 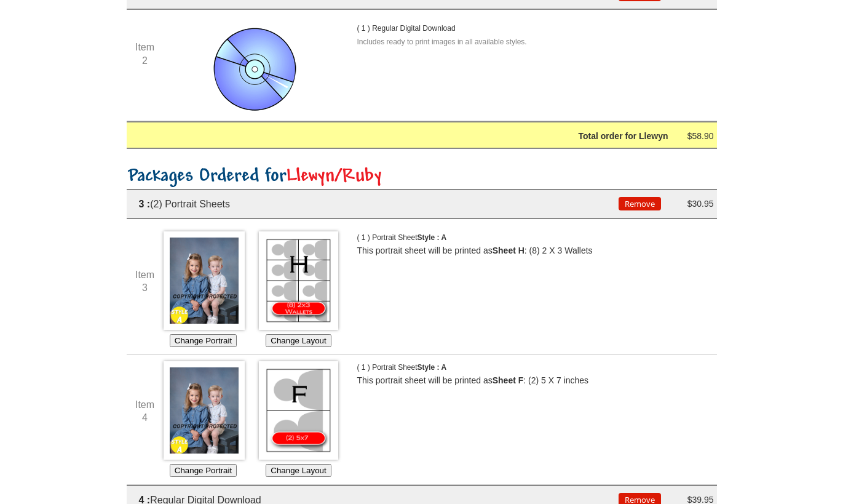 What do you see at coordinates (422, 176) in the screenshot?
I see `h2: Packages Ordered for` at bounding box center [422, 176].